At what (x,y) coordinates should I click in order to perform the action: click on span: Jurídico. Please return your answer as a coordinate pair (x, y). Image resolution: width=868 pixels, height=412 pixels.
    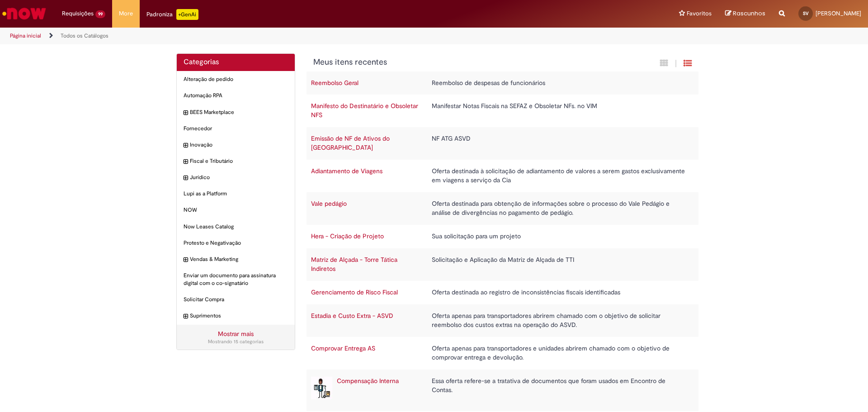
    Looking at the image, I should click on (239, 177).